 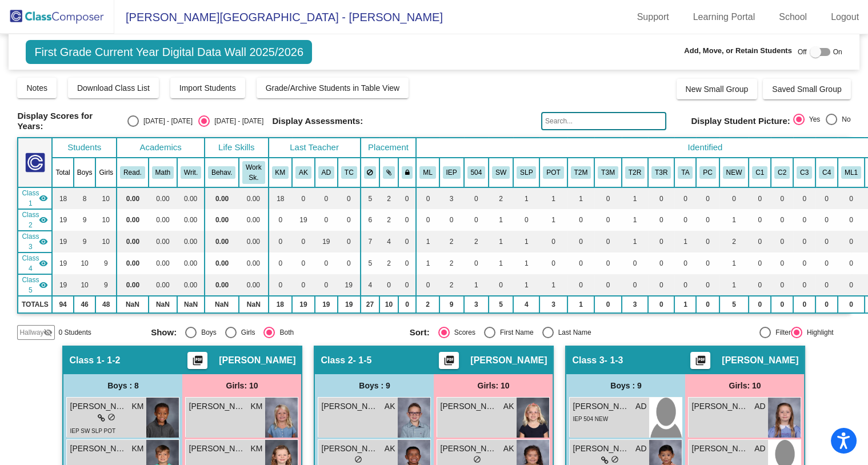 What do you see at coordinates (603, 121) in the screenshot?
I see `input: Search...` at bounding box center [603, 121].